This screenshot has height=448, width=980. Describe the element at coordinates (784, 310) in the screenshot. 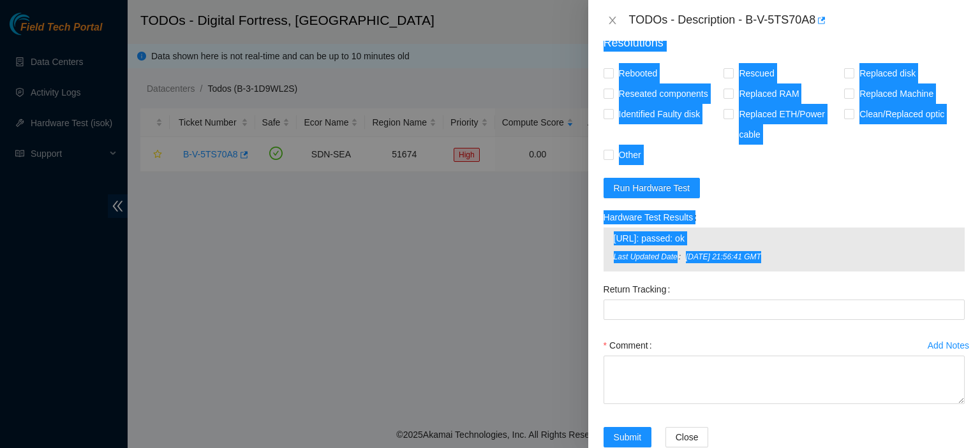

I see `input: Return Tracking` at that location.